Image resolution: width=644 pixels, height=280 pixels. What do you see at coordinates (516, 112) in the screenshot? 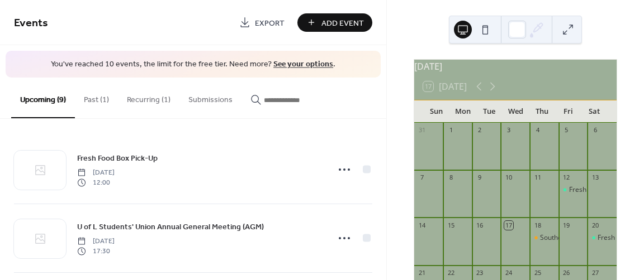
I see `div: Wed` at bounding box center [516, 112].